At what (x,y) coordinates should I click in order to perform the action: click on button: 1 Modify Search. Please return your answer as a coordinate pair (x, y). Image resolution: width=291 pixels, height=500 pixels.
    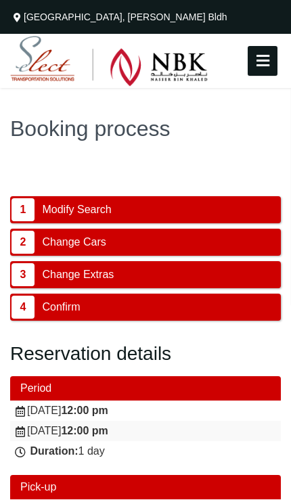
    Looking at the image, I should click on (146, 210).